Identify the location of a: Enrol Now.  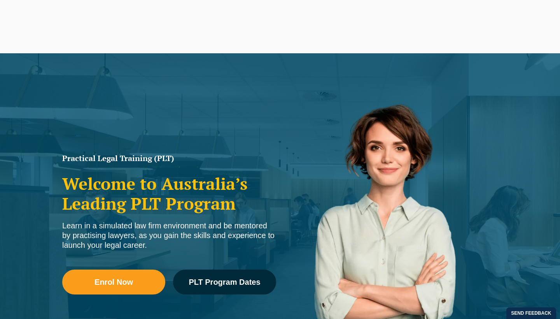
(114, 282).